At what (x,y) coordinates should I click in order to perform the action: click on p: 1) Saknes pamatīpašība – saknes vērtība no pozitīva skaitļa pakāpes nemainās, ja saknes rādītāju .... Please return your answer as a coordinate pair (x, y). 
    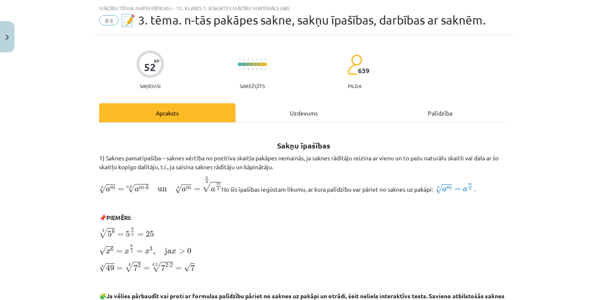
    Looking at the image, I should click on (304, 163).